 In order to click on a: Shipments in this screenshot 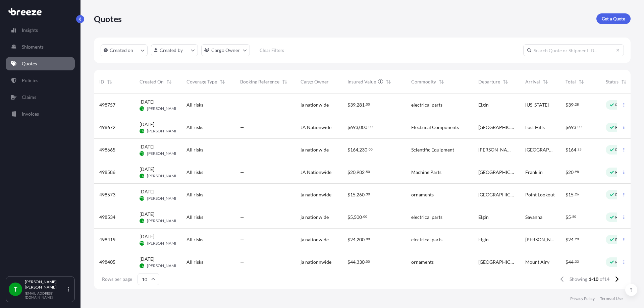, I will do `click(41, 47)`.